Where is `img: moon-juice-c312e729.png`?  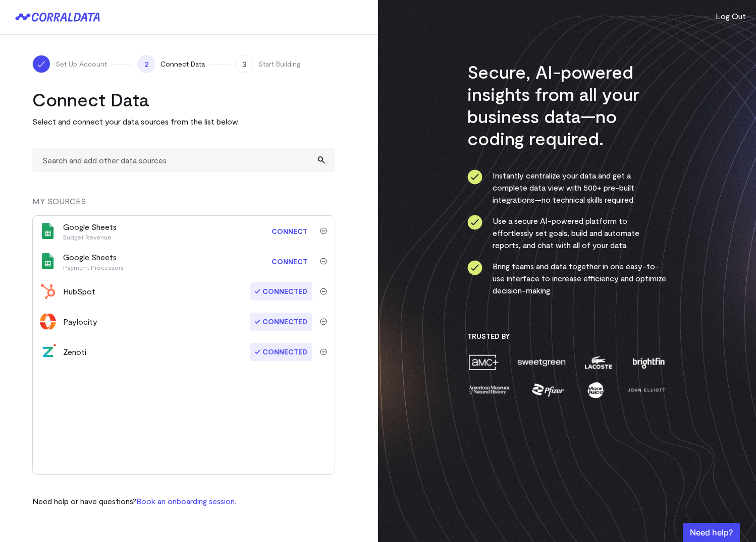
img: moon-juice-c312e729.png is located at coordinates (595, 390).